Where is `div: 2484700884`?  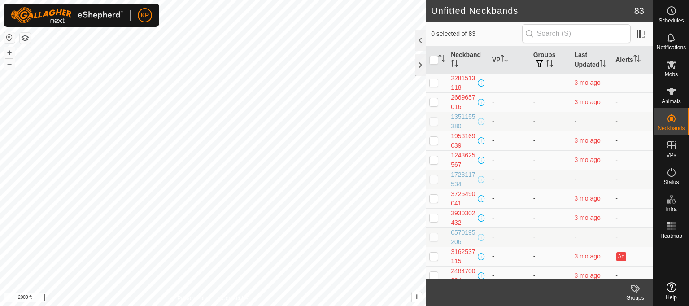 div: 2484700884 is located at coordinates (463, 276).